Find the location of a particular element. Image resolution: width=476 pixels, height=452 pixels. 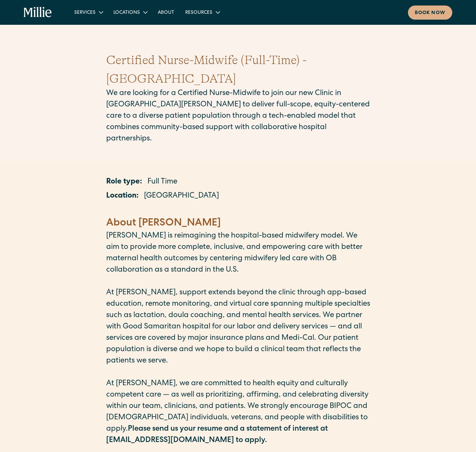

p: Role type: is located at coordinates (124, 182).